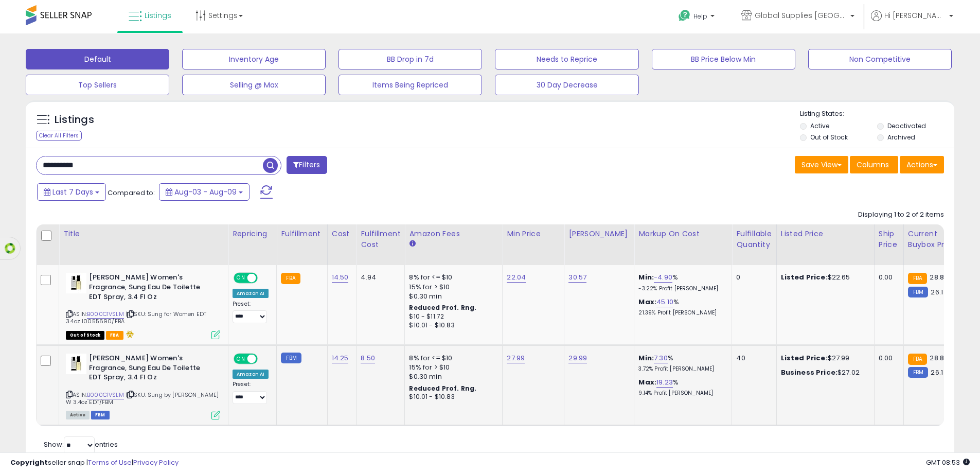 The image size is (980, 473). I want to click on button: Top Sellers, so click(97, 85).